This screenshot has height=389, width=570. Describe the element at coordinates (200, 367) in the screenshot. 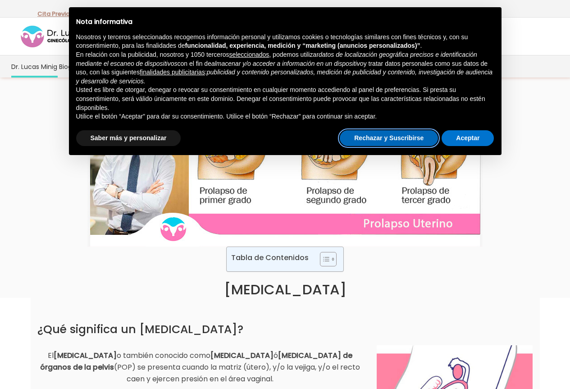

I see `p: El o también conocido como ó (POP) se presenta cuando la matriz (útero), y/o la vejiga, y/o el re...` at that location.